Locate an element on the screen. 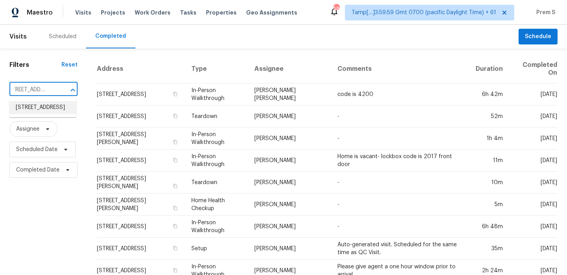 This screenshot has width=567, height=275. span: Completed Date is located at coordinates (38, 170).